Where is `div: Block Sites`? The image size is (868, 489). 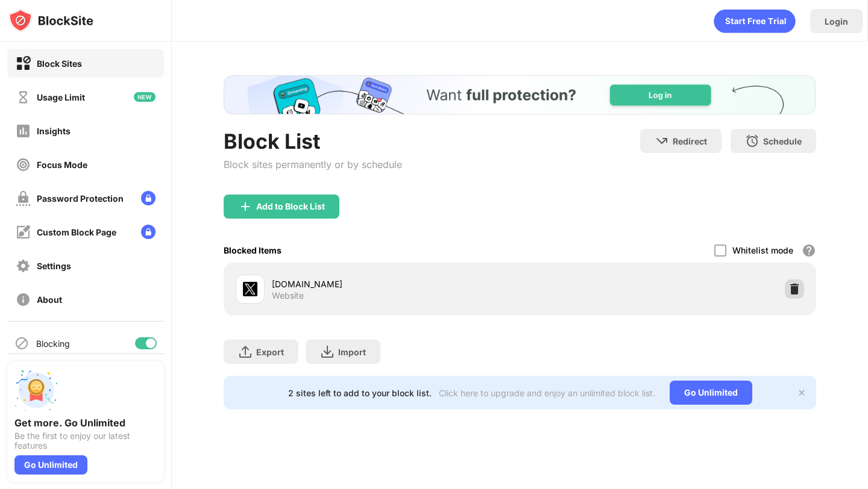 div: Block Sites is located at coordinates (59, 63).